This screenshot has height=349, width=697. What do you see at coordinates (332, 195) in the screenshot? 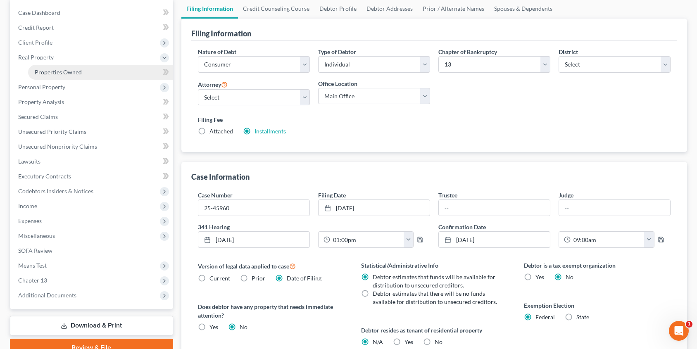
I see `label: Filing Date` at bounding box center [332, 195].